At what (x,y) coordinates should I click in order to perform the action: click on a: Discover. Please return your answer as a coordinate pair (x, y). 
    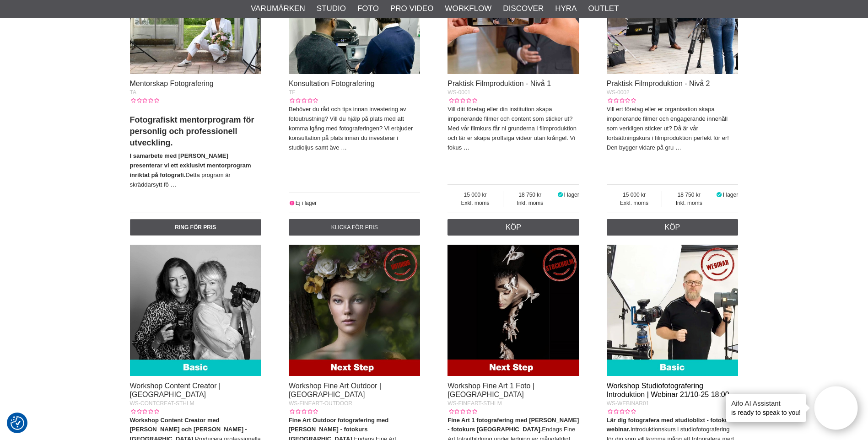
    Looking at the image, I should click on (523, 8).